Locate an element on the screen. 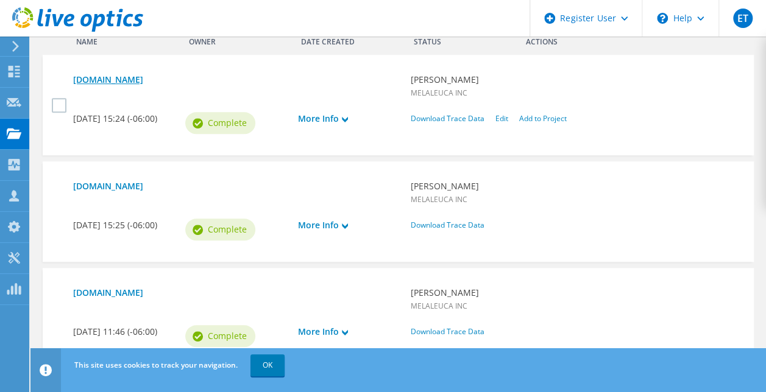 The height and width of the screenshot is (392, 766). div: Status is located at coordinates (432, 39).